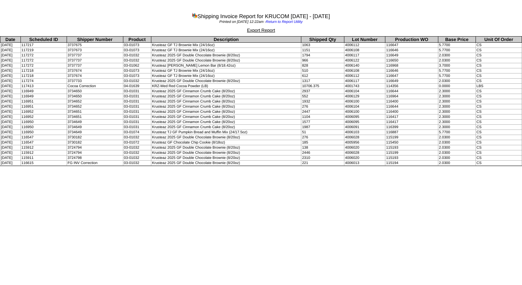 Image resolution: width=522 pixels, height=285 pixels. I want to click on td: 116949, so click(43, 96).